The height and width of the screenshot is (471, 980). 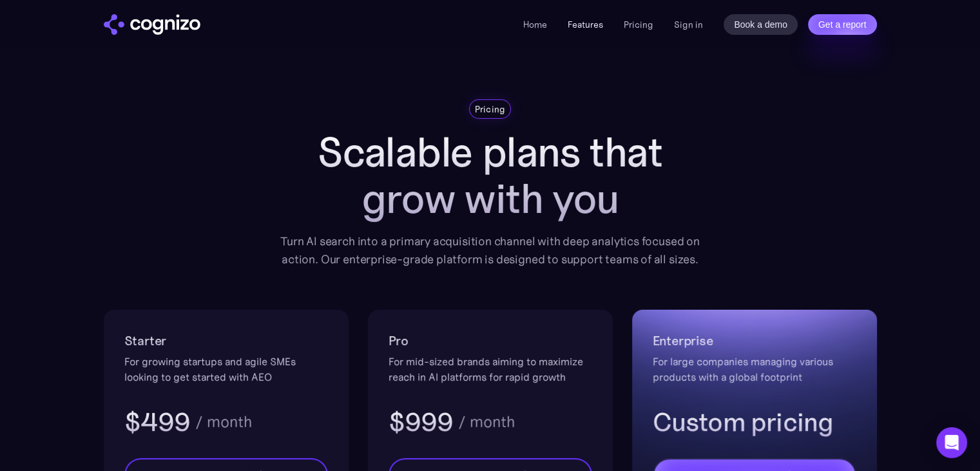 I want to click on h2: Starter, so click(x=226, y=341).